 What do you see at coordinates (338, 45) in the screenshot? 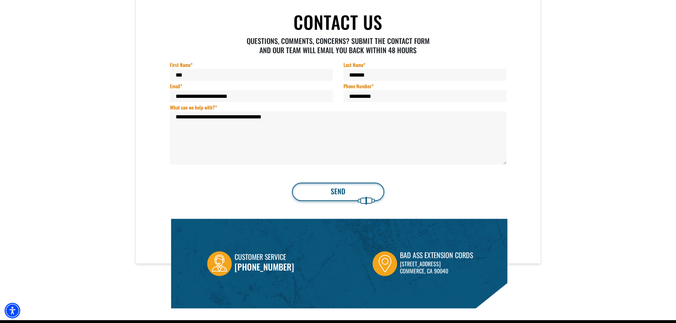
I see `p: QUESTIONS, COMMENTS, CONCERNS? SUBMIT THE CONTACT FORM AND OUR TEAM WILL EMAIL YOU BACK WITHIN 48...` at bounding box center [338, 45].